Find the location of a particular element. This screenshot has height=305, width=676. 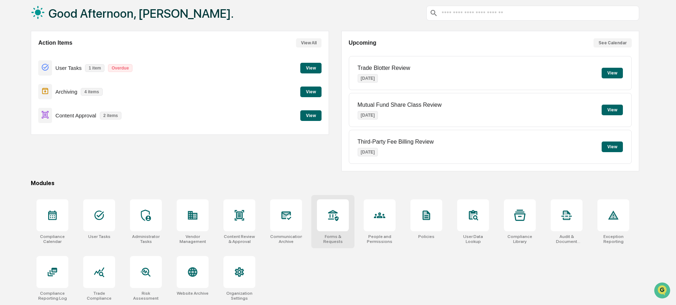

p: Archiving is located at coordinates (67, 91).